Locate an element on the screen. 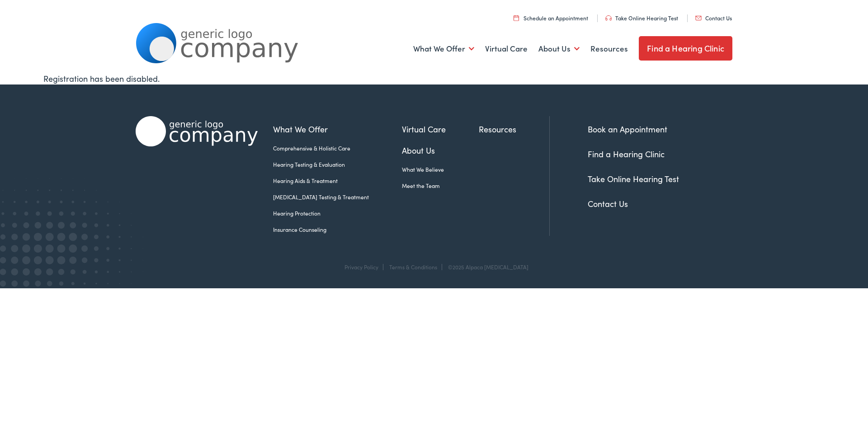 The image size is (868, 427). a: What We Believe is located at coordinates (440, 169).